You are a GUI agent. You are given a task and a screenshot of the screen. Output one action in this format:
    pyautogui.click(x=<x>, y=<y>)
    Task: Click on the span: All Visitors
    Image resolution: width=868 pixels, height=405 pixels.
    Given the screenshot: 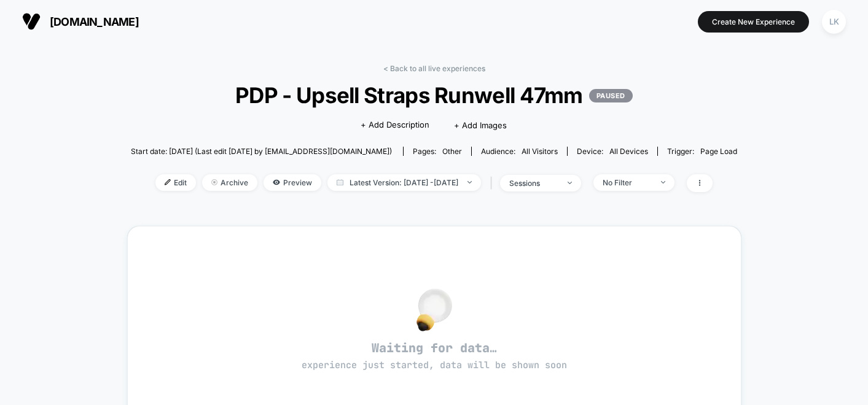 What is the action you would take?
    pyautogui.click(x=539, y=151)
    